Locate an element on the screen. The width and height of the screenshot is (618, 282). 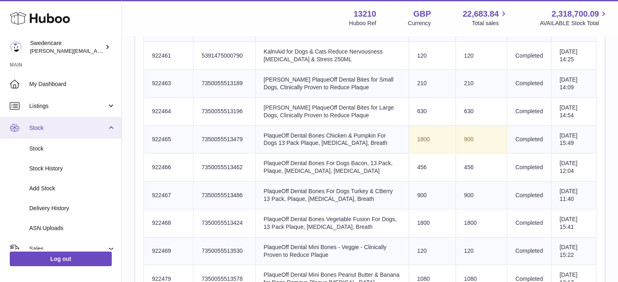
strong: 13210 is located at coordinates (365, 14).